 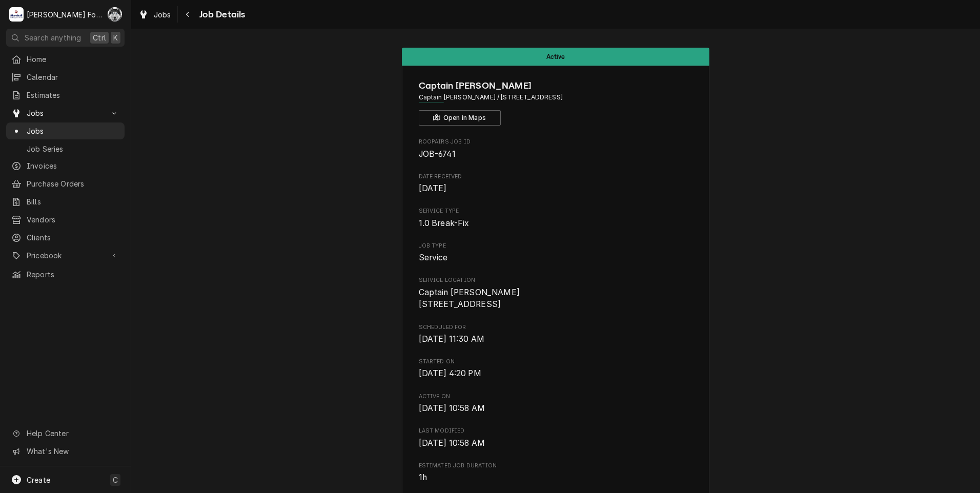 I want to click on span: Ctrl, so click(x=99, y=38).